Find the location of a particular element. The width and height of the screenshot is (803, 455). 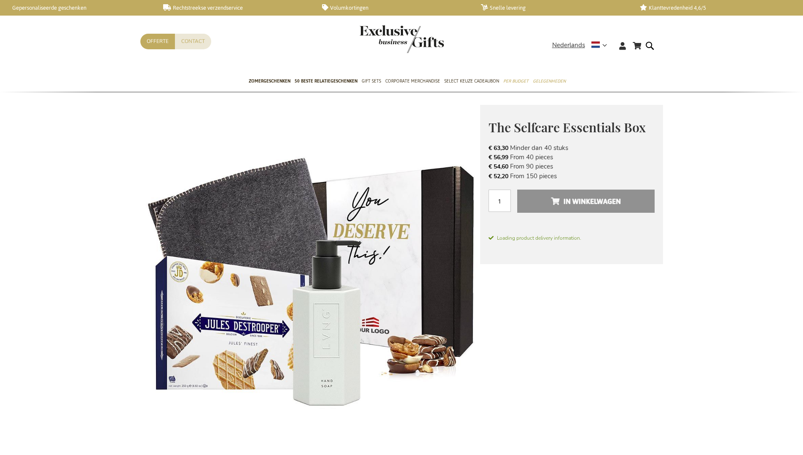

span: Gift Sets is located at coordinates (371, 81).